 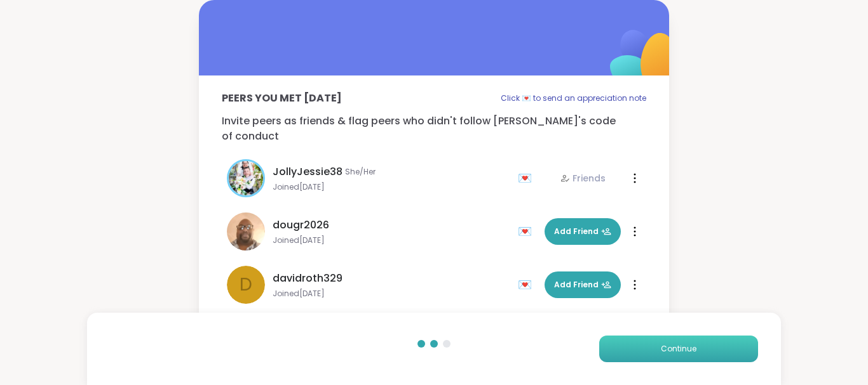 What do you see at coordinates (246, 232) in the screenshot?
I see `img: dougr2026` at bounding box center [246, 232].